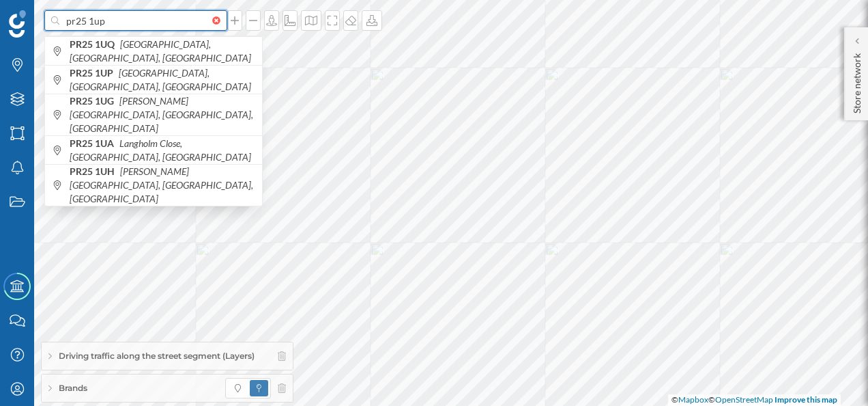  I want to click on b: PR25 1UQ, so click(94, 44).